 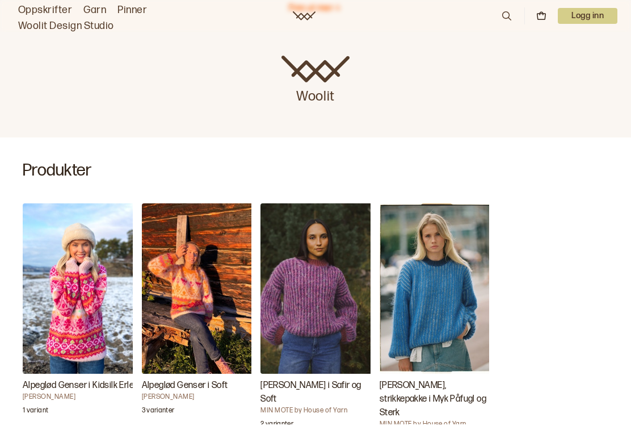 I want to click on p: Woolit, so click(x=316, y=94).